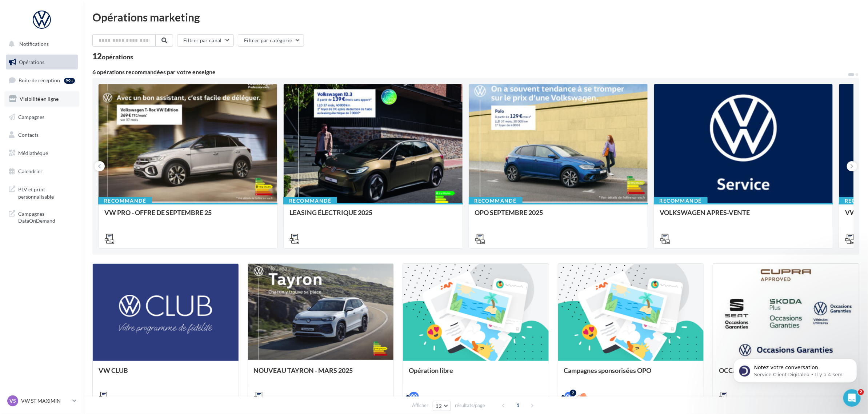 The height and width of the screenshot is (414, 868). Describe the element at coordinates (188, 216) in the screenshot. I see `div: VW PRO - OFFRE DE SEPTEMBRE 25` at that location.